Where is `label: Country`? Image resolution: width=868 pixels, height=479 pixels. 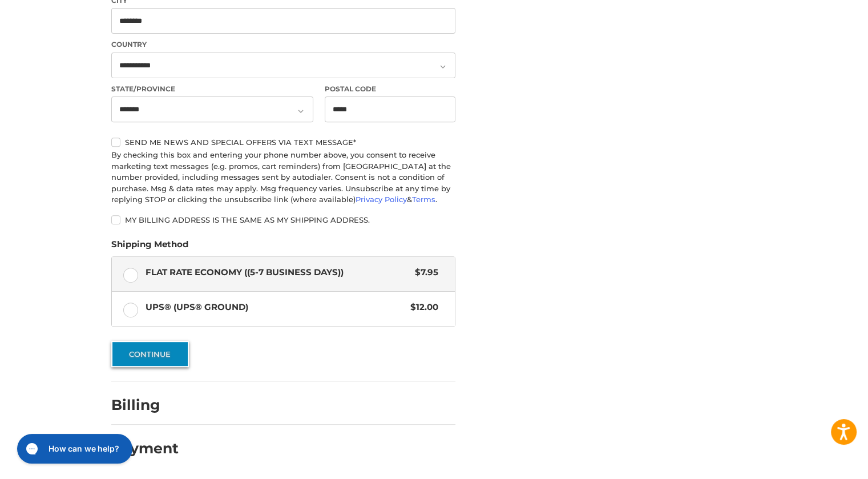 label: Country is located at coordinates (283, 44).